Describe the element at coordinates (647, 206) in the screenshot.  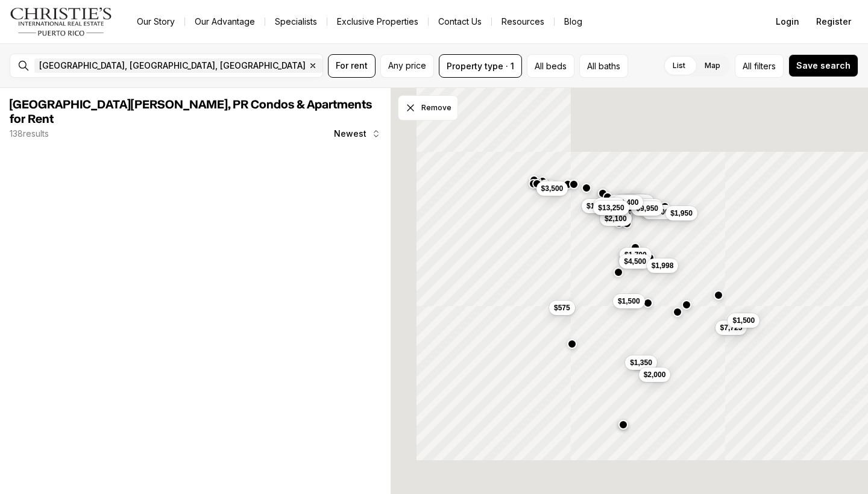
I see `button: $6,500` at that location.